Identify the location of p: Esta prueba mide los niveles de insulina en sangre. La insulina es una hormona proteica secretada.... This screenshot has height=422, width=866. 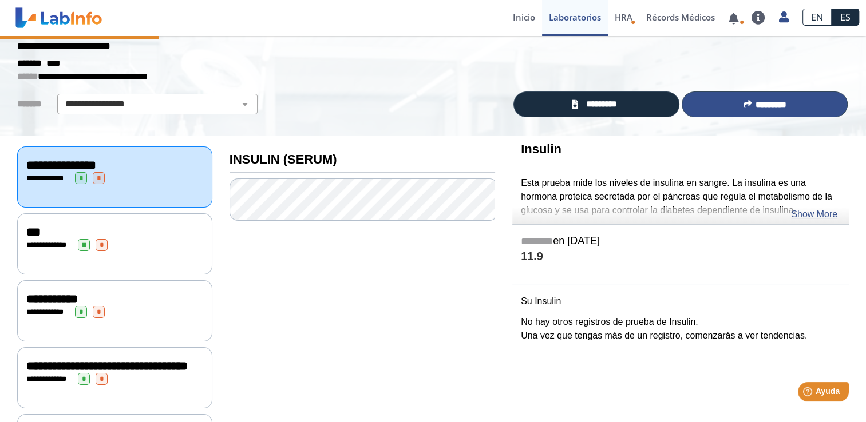
(681, 197).